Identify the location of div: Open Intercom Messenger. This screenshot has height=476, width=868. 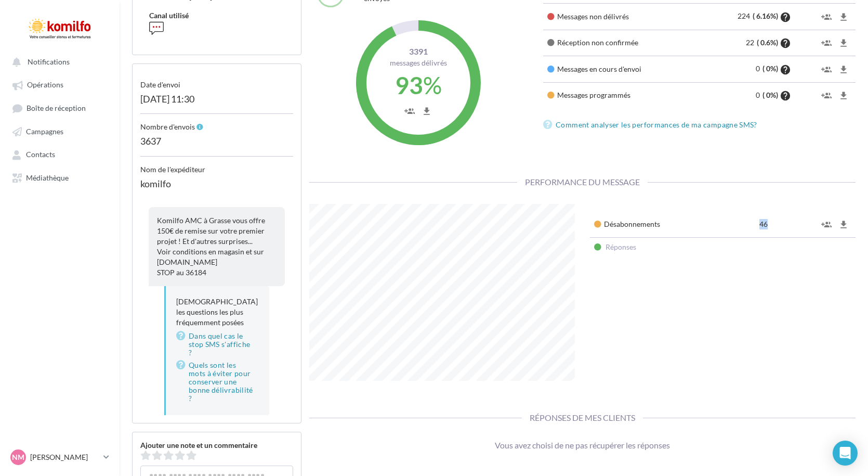
(845, 453).